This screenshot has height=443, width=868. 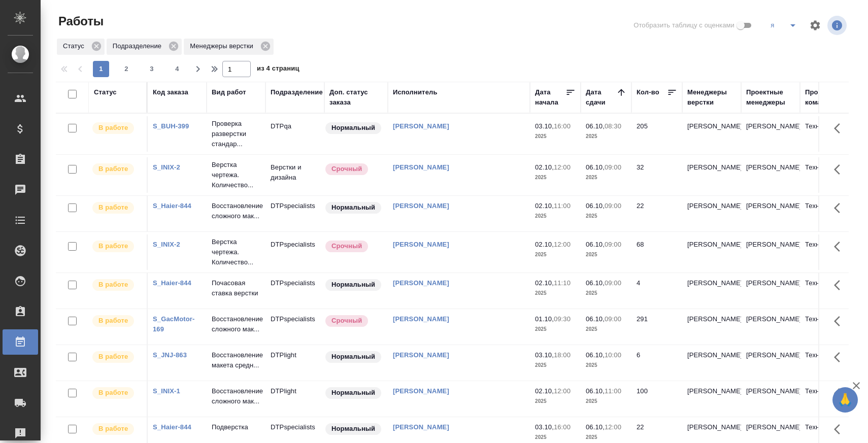 I want to click on p: Менеджеры верстки, so click(x=223, y=46).